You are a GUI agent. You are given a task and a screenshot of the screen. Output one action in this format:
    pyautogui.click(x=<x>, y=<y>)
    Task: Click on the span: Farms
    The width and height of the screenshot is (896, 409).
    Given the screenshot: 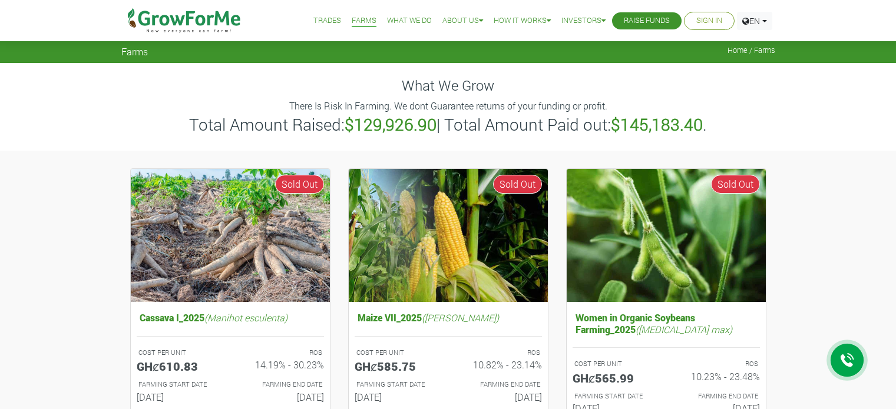 What is the action you would take?
    pyautogui.click(x=134, y=51)
    